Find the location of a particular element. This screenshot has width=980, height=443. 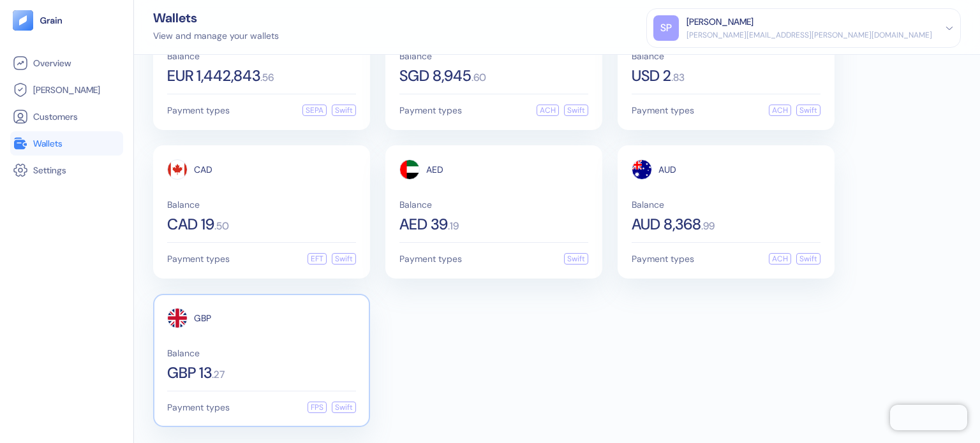

span: AUD 8,368 is located at coordinates (666, 224).